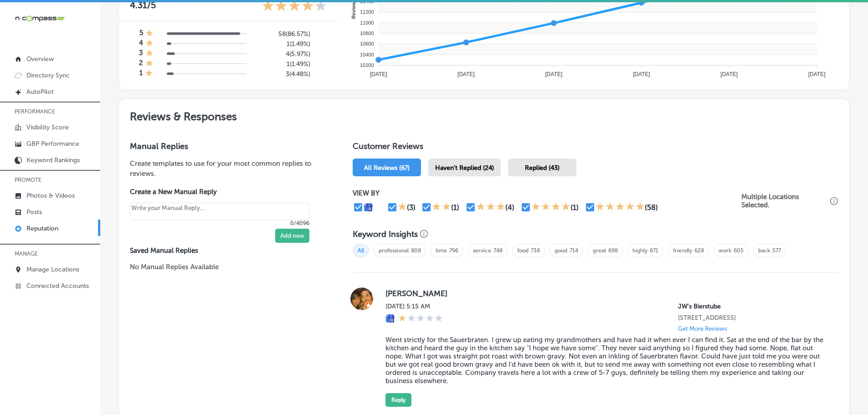 This screenshot has width=868, height=415. What do you see at coordinates (141, 64) in the screenshot?
I see `h4: 2` at bounding box center [141, 64].